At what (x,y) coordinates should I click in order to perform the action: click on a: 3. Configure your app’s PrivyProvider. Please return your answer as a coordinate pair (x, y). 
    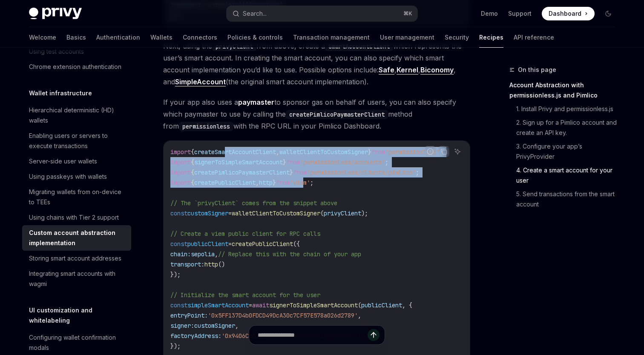
    Looking at the image, I should click on (565, 151).